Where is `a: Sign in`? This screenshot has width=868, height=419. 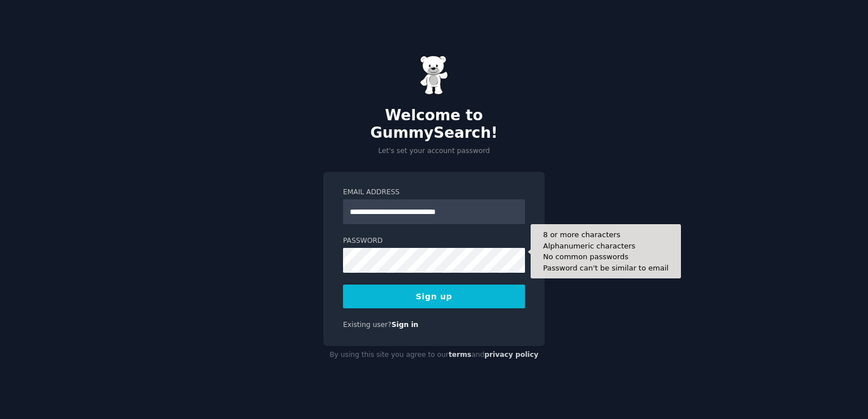
a: Sign in is located at coordinates (405, 325).